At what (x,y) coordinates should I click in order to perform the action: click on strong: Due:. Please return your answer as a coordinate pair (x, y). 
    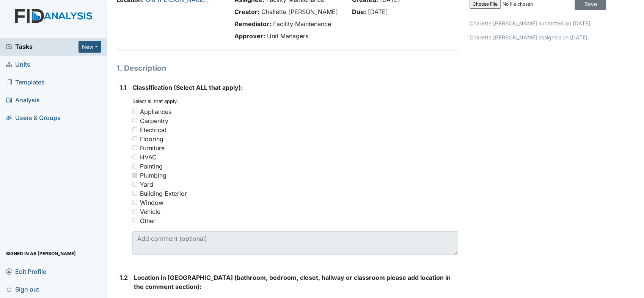
    Looking at the image, I should click on (359, 12).